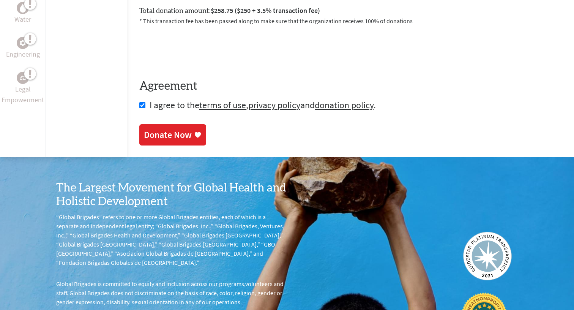  What do you see at coordinates (23, 43) in the screenshot?
I see `div: Engineering` at bounding box center [23, 43].